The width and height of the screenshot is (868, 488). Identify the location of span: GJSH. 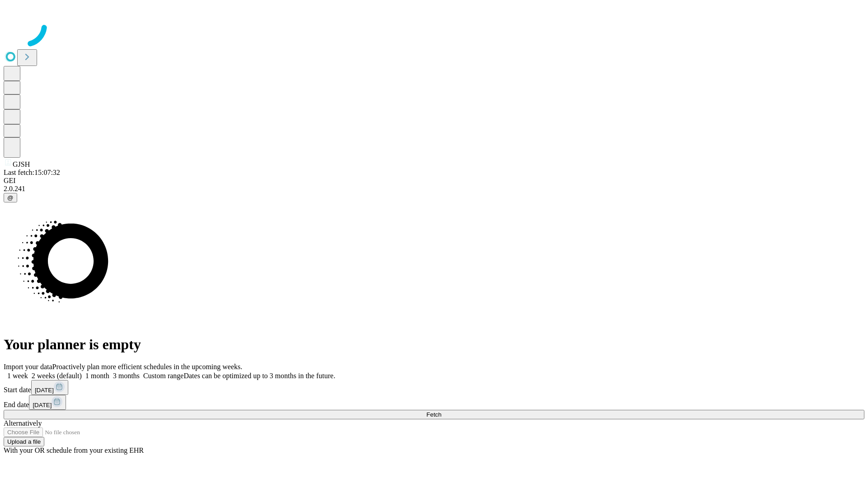
(21, 164).